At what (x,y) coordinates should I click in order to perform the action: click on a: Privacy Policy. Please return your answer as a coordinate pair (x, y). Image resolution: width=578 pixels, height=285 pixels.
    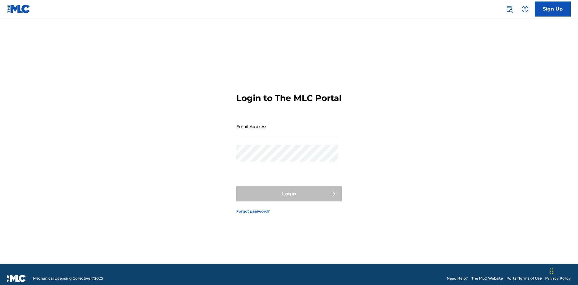
    Looking at the image, I should click on (558, 279).